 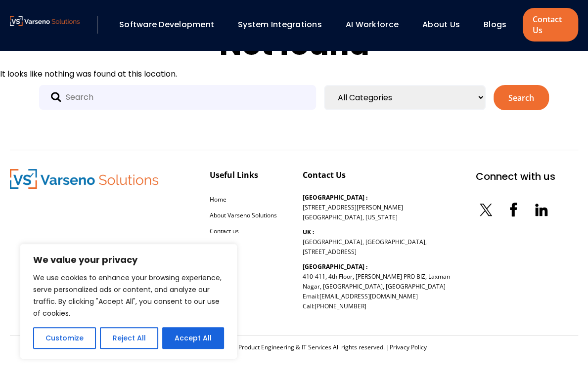 I want to click on div: Connect with us, so click(x=515, y=176).